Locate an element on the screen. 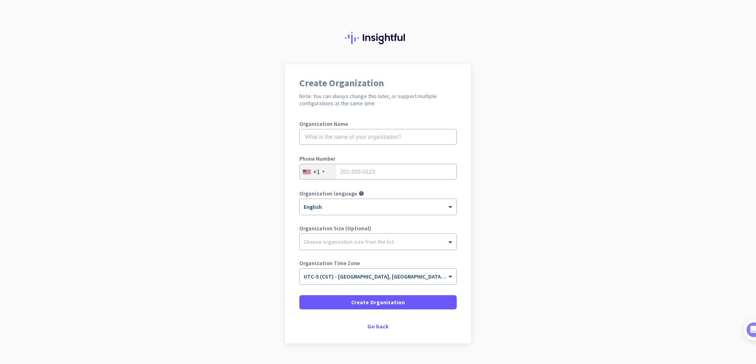 Image resolution: width=756 pixels, height=364 pixels. span: Create Organization is located at coordinates (378, 302).